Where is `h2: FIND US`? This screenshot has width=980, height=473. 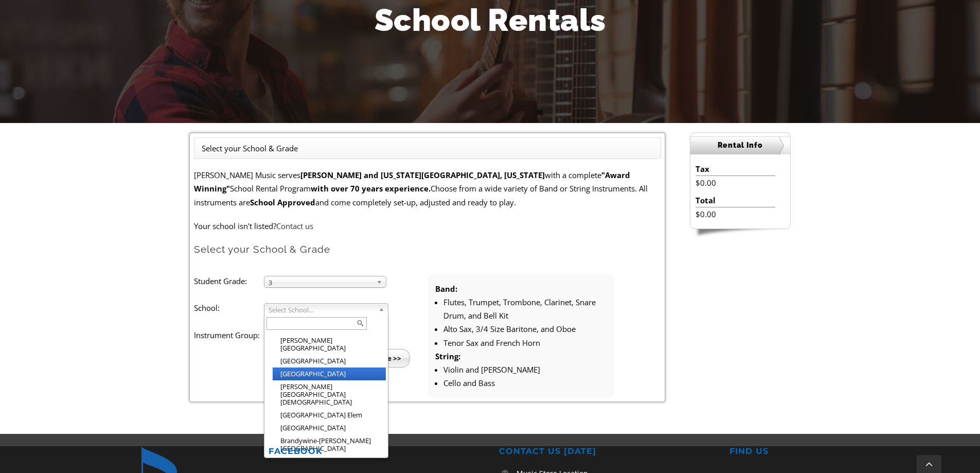
h2: FIND US is located at coordinates (836, 451).